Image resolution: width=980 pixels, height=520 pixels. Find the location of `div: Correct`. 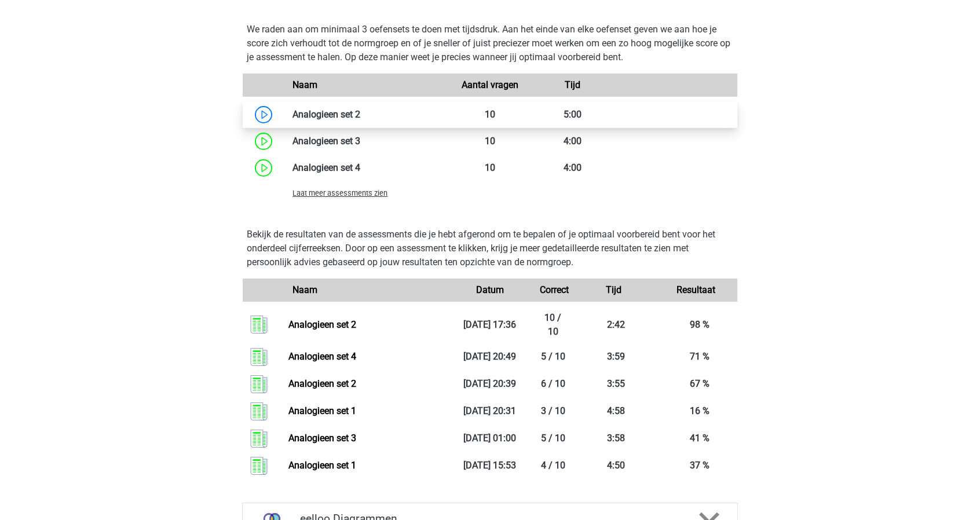

div: Correct is located at coordinates (552, 290).